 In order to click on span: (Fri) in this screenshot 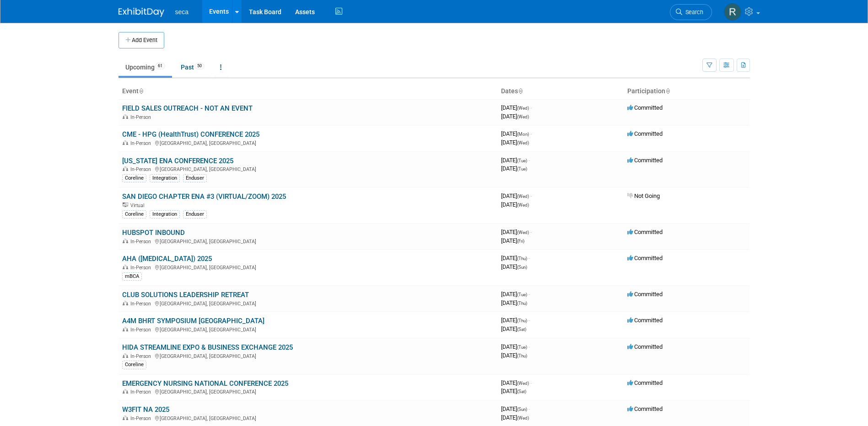, I will do `click(520, 241)`.